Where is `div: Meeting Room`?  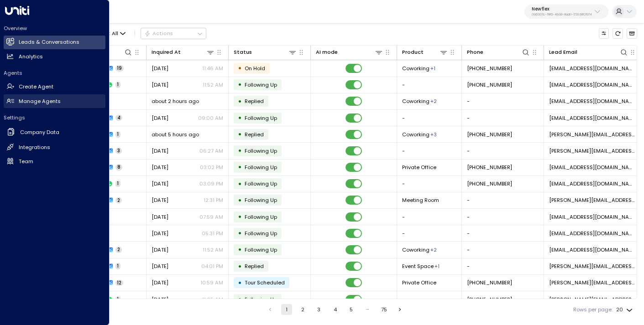
div: Meeting Room is located at coordinates (437, 266).